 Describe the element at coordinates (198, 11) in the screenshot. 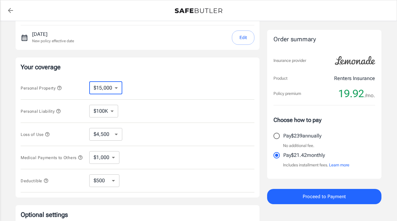

I see `img: Back to quotes` at that location.